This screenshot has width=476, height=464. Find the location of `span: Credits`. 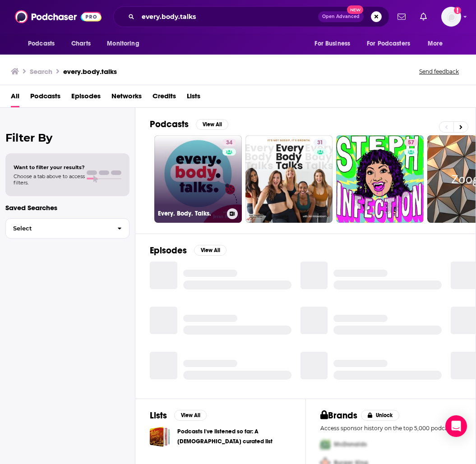

span: Credits is located at coordinates (164, 98).